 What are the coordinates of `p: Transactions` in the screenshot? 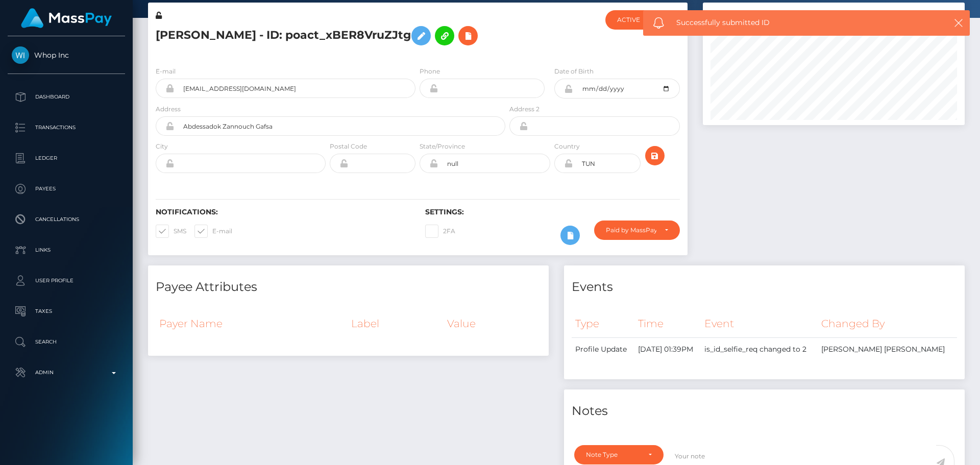 It's located at (66, 128).